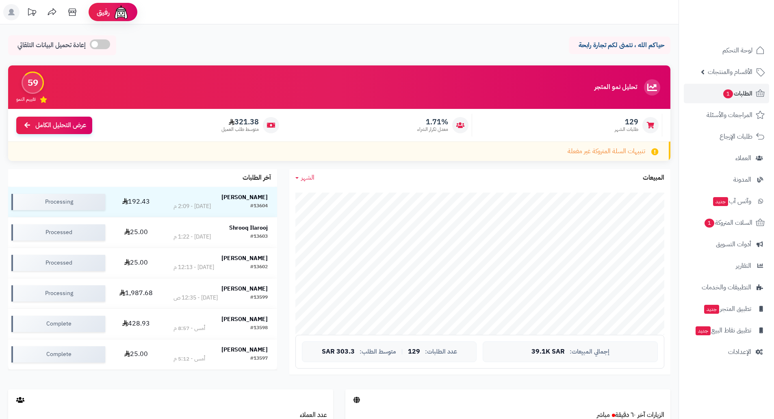  Describe the element at coordinates (744, 266) in the screenshot. I see `span: التقارير` at that location.